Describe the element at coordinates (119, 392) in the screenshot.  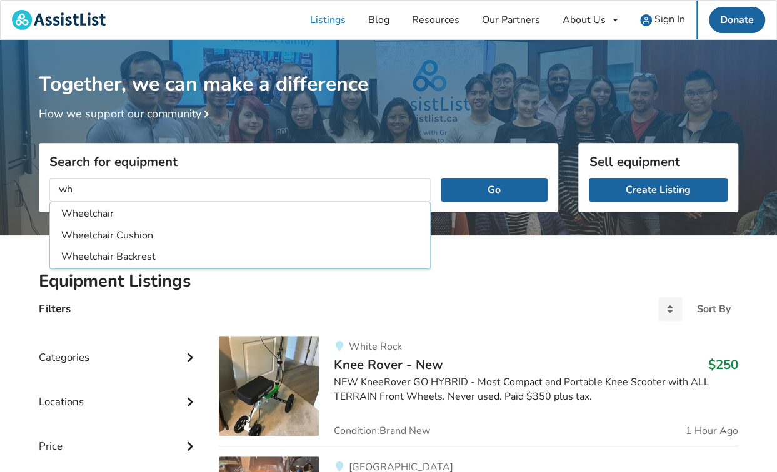
I see `div: Locations` at that location.